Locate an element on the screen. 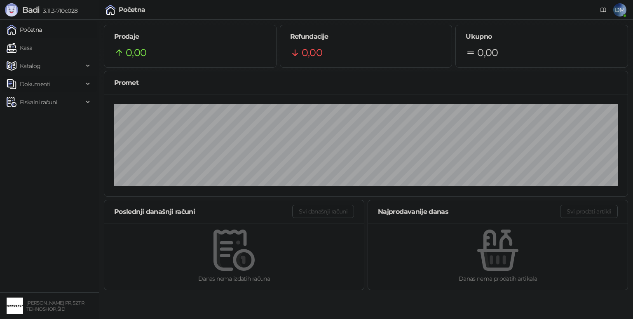  span: Dokumenti is located at coordinates (35, 84).